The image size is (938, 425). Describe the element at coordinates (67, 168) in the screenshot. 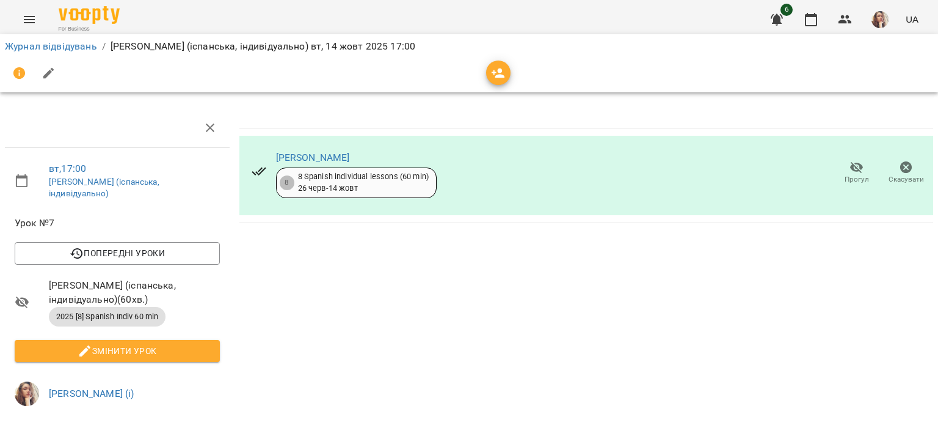

I see `a: вт , 17:00` at that location.